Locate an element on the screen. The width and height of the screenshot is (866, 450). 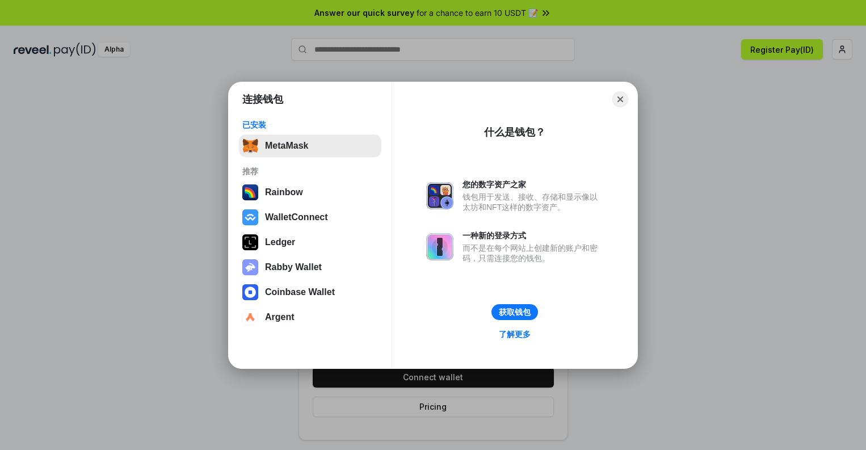
button: Argent is located at coordinates (310, 317).